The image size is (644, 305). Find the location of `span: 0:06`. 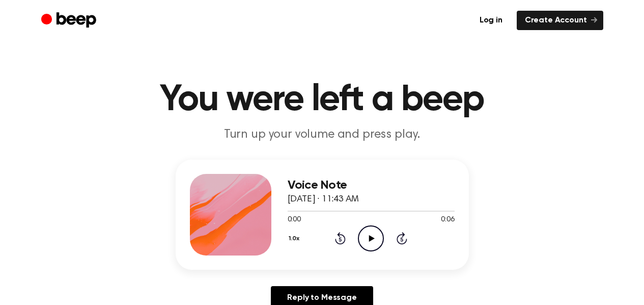

span: 0:06 is located at coordinates (447, 219).